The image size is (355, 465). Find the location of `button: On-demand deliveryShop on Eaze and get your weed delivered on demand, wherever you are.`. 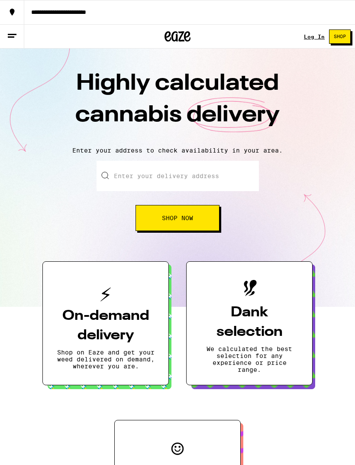

button: On-demand deliveryShop on Eaze and get your weed delivered on demand, wherever you are. is located at coordinates (106, 323).